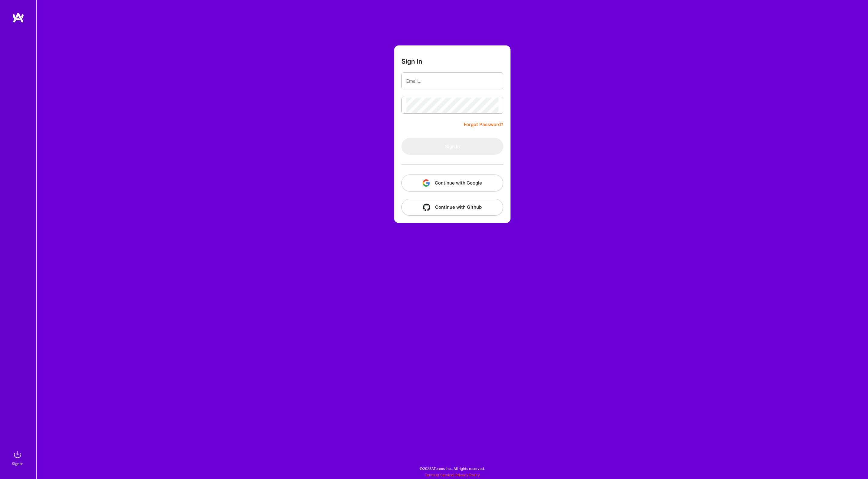 Image resolution: width=868 pixels, height=479 pixels. Describe the element at coordinates (18, 455) in the screenshot. I see `img: sign in` at that location.